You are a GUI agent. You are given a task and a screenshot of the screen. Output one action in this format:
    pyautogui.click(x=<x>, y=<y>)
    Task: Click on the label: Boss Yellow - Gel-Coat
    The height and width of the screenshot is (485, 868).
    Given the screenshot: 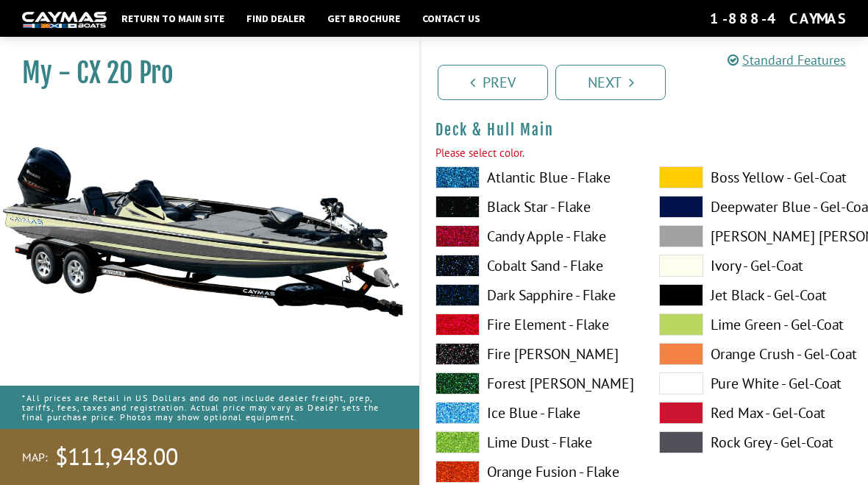 What is the action you would take?
    pyautogui.click(x=756, y=177)
    